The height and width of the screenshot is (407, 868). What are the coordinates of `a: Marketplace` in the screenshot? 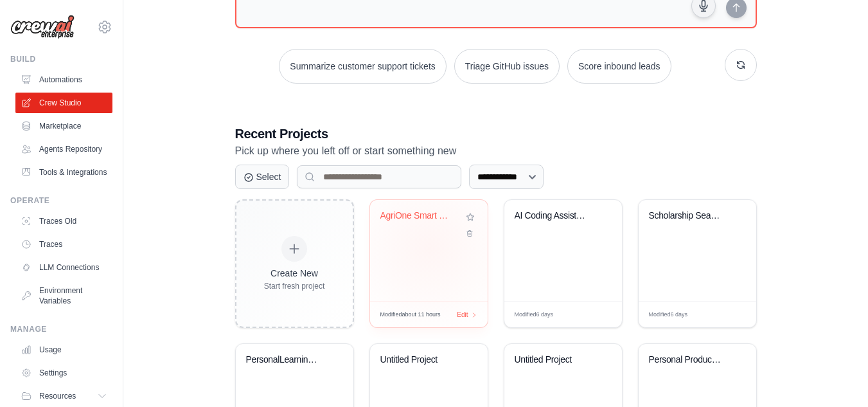 It's located at (64, 126).